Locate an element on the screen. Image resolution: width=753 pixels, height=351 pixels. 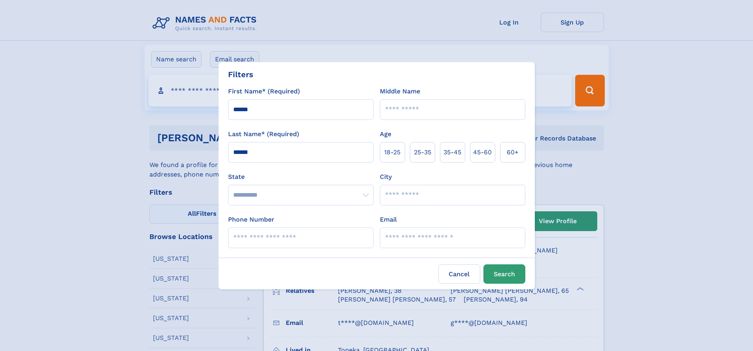
label: City is located at coordinates (386, 177).